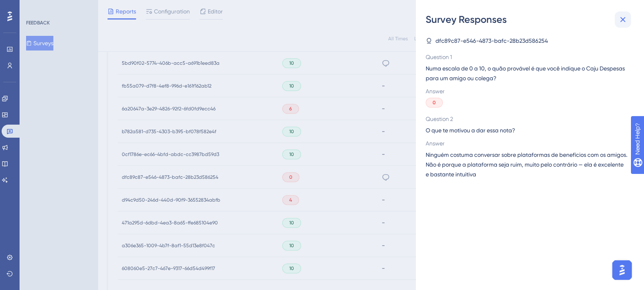 The height and width of the screenshot is (290, 644). Describe the element at coordinates (35, 7) in the screenshot. I see `span: Need Help?` at that location.